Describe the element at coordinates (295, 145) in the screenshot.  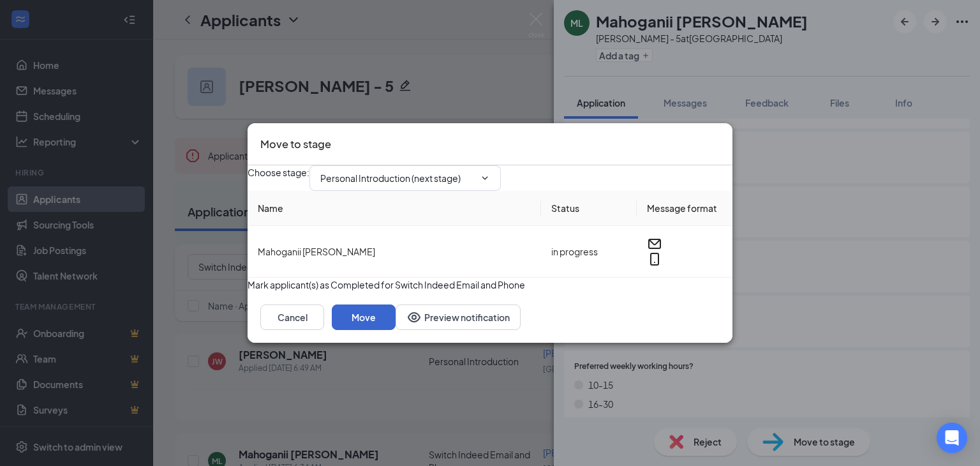
I see `h3: Move to stage` at that location.